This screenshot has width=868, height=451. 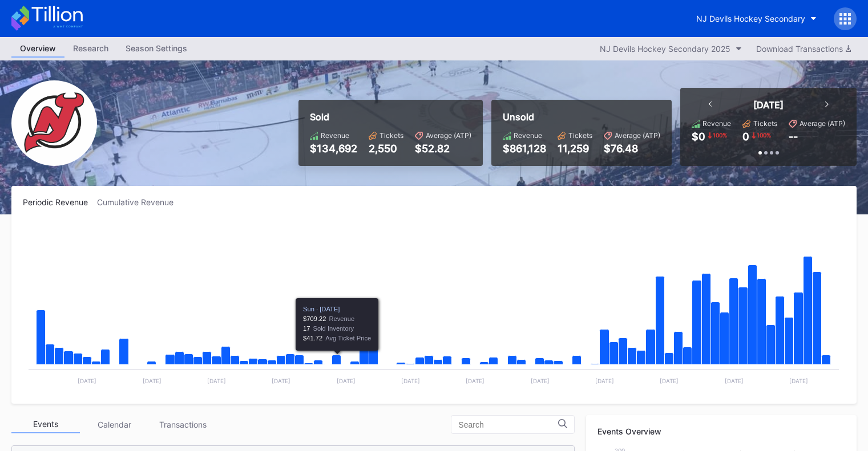 I want to click on div: $861,128, so click(x=524, y=149).